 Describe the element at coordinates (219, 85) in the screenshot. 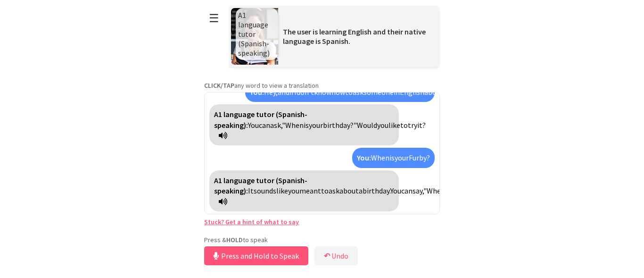

I see `strong: CLICK/TAP` at that location.